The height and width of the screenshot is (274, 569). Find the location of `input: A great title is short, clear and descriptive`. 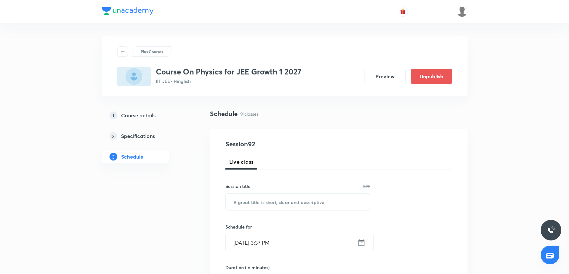

input: A great title is short, clear and descriptive is located at coordinates (298, 202).